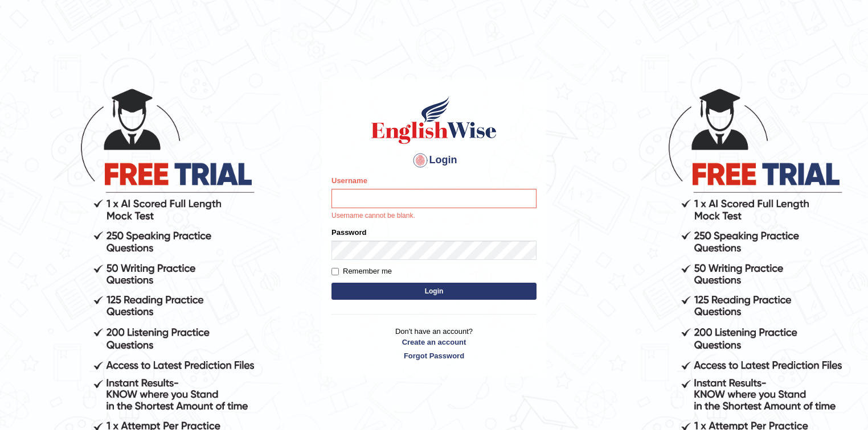 The height and width of the screenshot is (430, 868). What do you see at coordinates (434, 355) in the screenshot?
I see `a: Forgot Password` at bounding box center [434, 355].